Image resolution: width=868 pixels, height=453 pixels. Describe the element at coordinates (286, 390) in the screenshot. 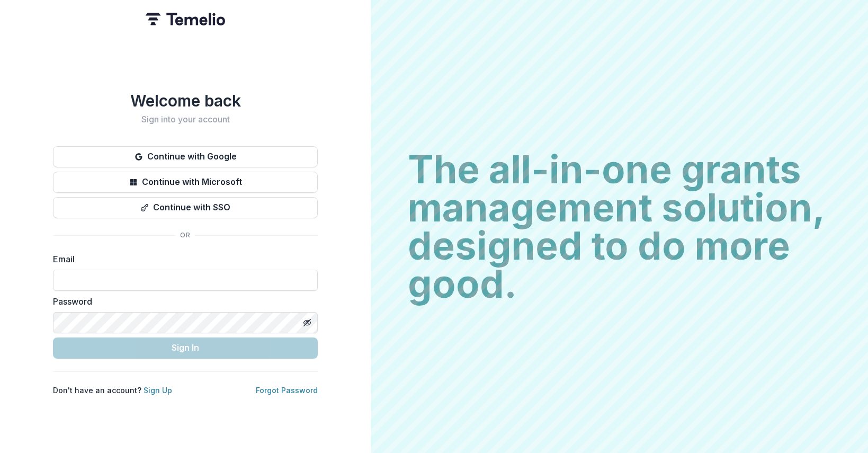

I see `a: Forgot Password` at that location.